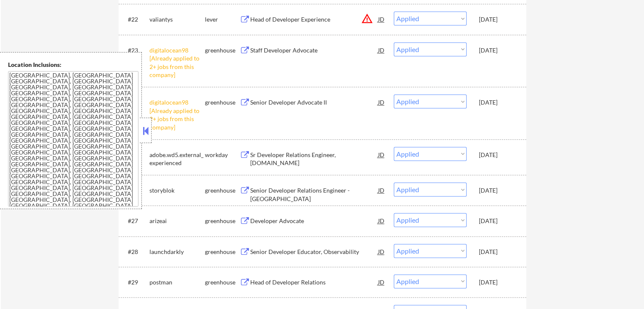 This screenshot has width=644, height=309. Describe the element at coordinates (177, 252) in the screenshot. I see `div: launchdarkly` at that location.